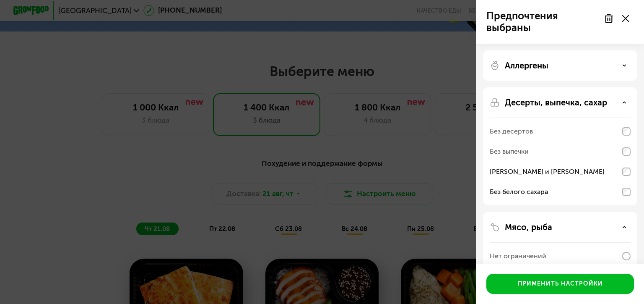 This screenshot has width=644, height=304. What do you see at coordinates (519, 192) in the screenshot?
I see `div: Без белого сахара` at bounding box center [519, 192].